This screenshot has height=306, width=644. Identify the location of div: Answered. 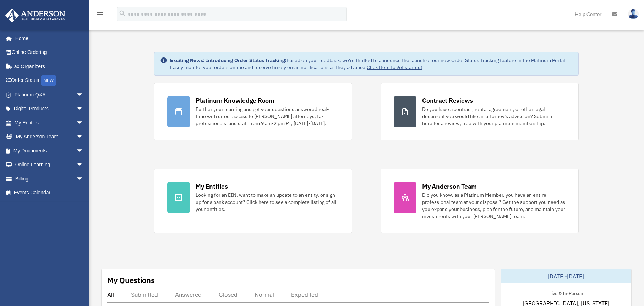
(188, 295).